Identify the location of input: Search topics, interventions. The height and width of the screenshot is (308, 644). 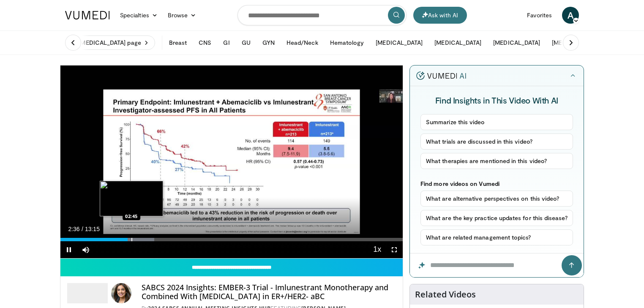
(322, 15).